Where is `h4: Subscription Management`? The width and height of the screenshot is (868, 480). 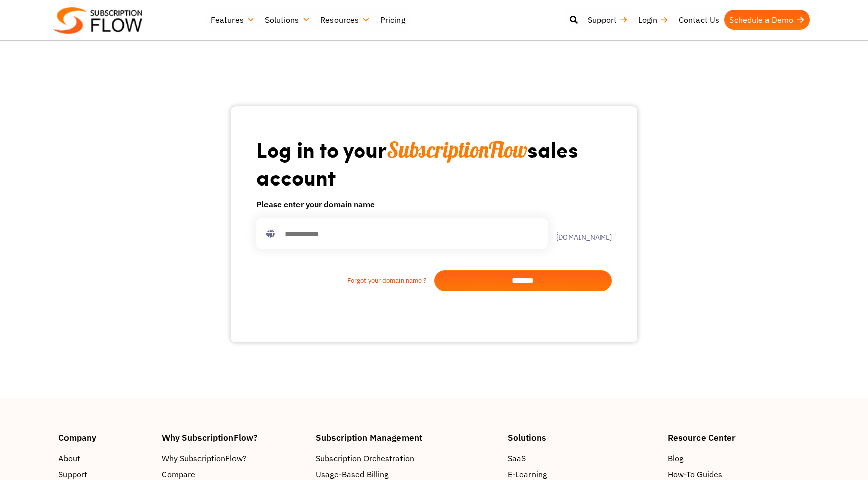
h4: Subscription Management is located at coordinates (406, 437).